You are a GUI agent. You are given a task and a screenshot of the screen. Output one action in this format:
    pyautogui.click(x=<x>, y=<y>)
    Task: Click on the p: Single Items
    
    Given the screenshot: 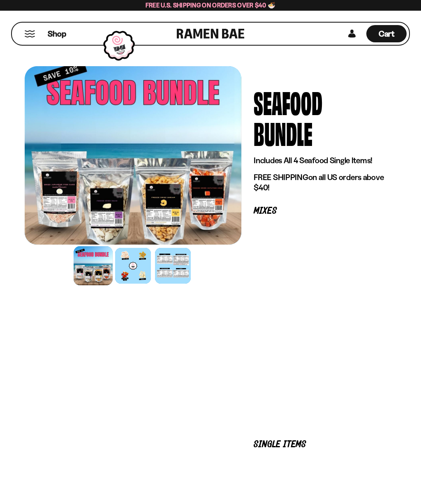 What is the action you would take?
    pyautogui.click(x=319, y=444)
    